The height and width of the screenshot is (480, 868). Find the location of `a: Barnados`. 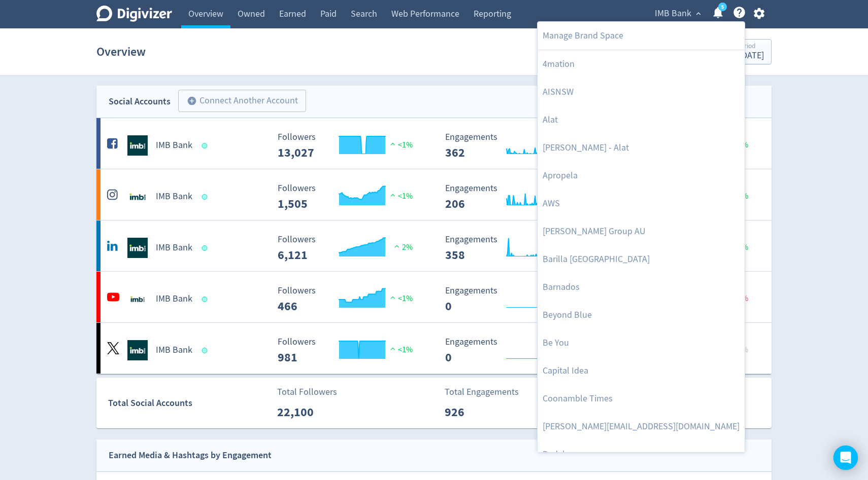

a: Barnados is located at coordinates (641, 287).